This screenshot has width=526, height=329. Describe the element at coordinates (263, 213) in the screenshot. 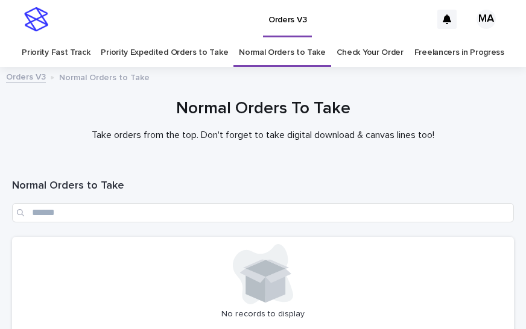

I see `div: Search` at that location.